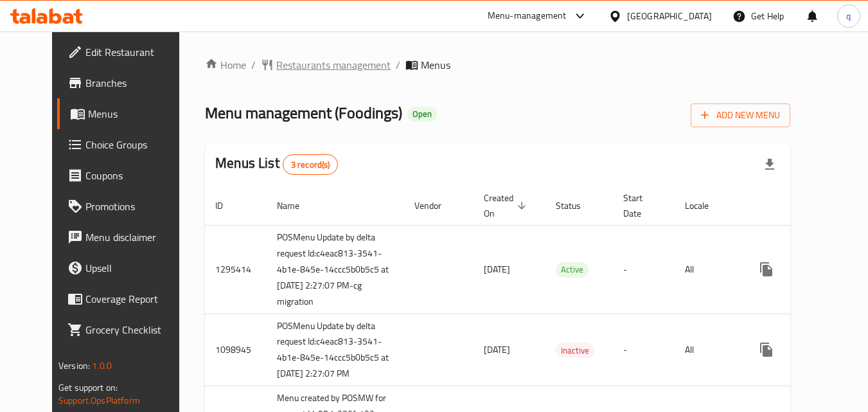  Describe the element at coordinates (276, 164) in the screenshot. I see `h2: Menus List` at that location.